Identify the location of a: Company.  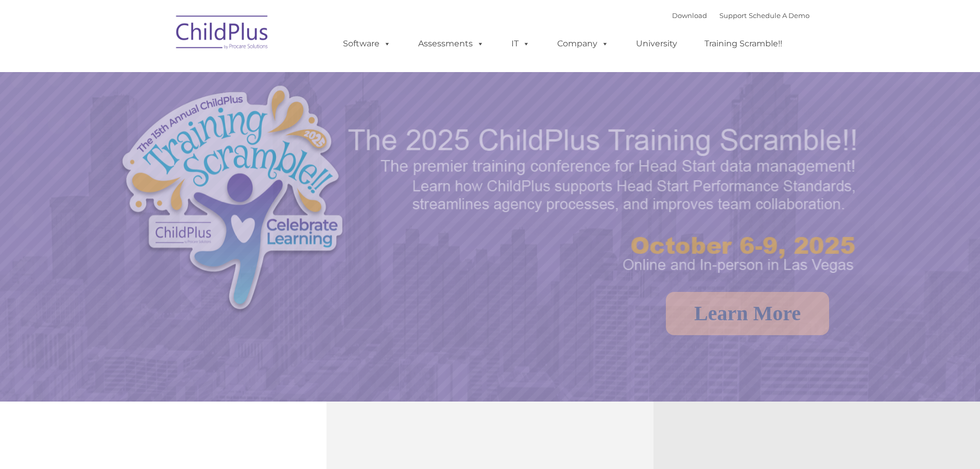
(583, 44).